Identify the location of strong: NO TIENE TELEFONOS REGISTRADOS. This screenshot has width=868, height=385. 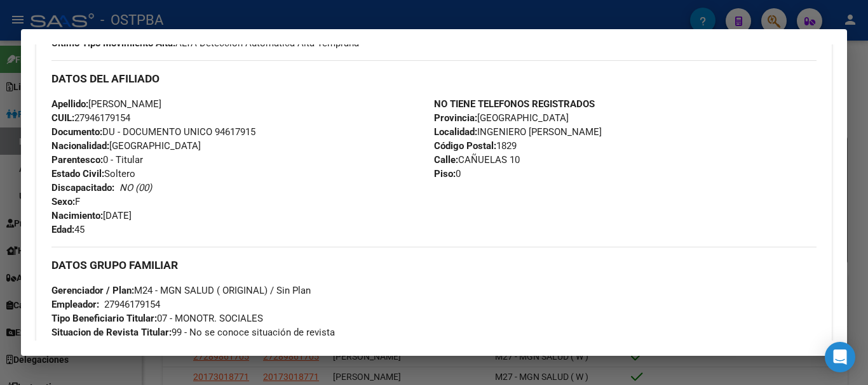
(515, 104).